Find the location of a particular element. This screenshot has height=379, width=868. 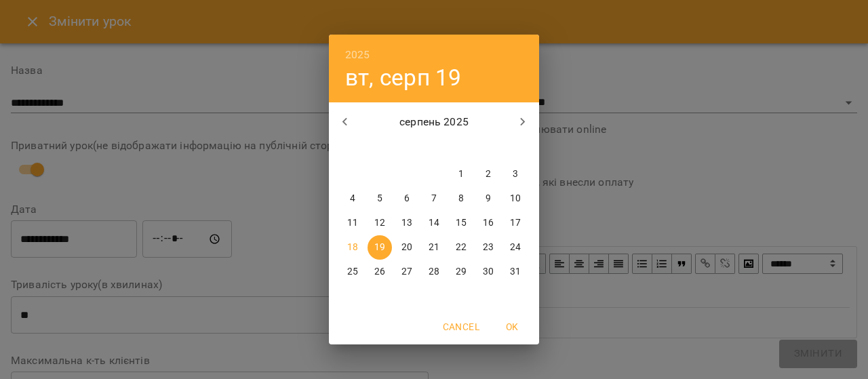

p: 31 is located at coordinates (515, 272).